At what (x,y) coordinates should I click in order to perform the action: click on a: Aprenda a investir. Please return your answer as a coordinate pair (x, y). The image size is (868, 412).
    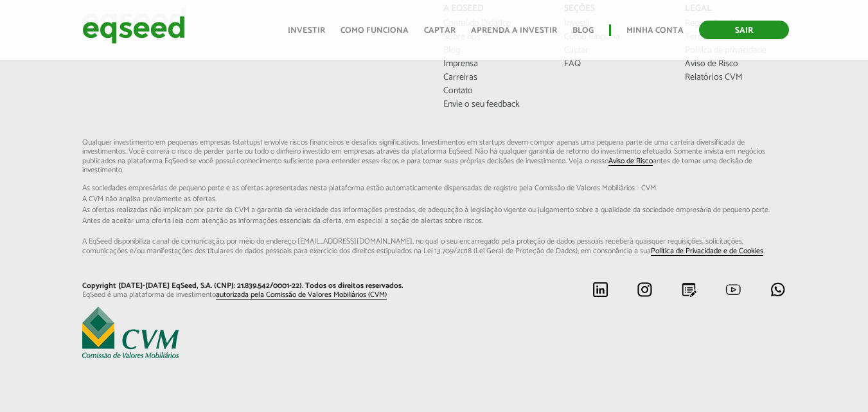
    Looking at the image, I should click on (514, 30).